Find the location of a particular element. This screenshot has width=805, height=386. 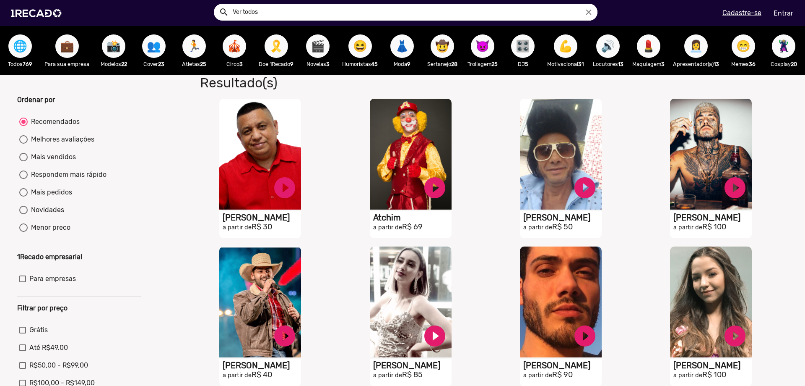

h1: Atchim is located at coordinates (412, 217).